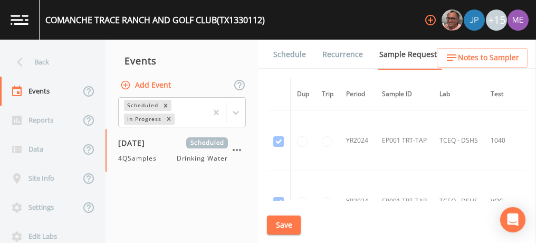 The image size is (536, 243). What do you see at coordinates (358, 94) in the screenshot?
I see `th: Period` at bounding box center [358, 94].